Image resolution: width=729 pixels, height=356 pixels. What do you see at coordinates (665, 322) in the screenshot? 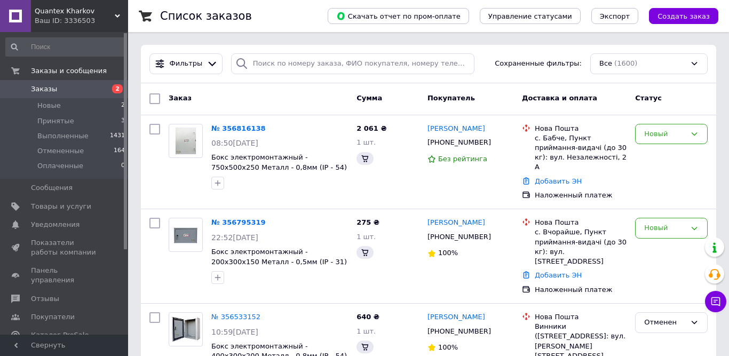
I see `div: Отменен` at bounding box center [665, 322].